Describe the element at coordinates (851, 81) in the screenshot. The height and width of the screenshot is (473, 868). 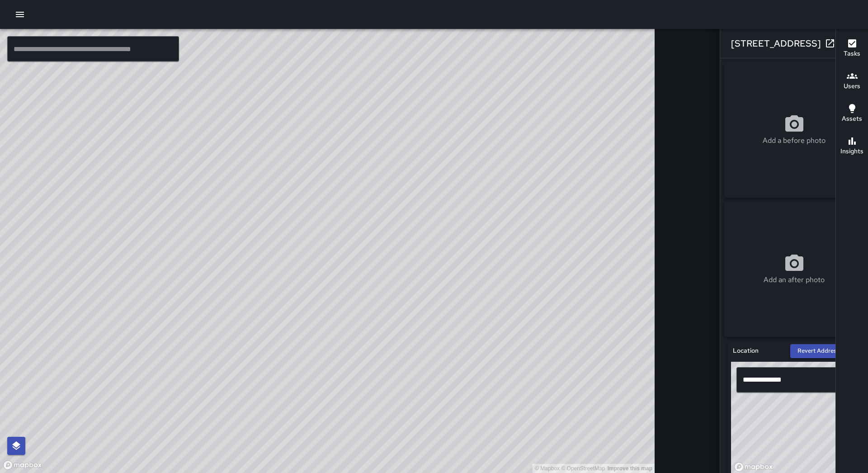
I see `button: Users` at that location.